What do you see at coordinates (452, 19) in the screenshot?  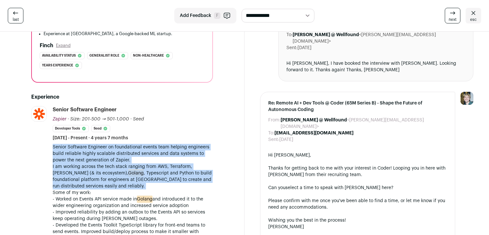 I see `span: next` at bounding box center [452, 19].